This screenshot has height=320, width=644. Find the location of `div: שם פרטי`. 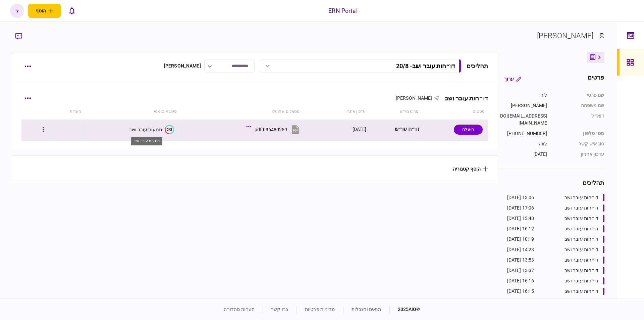

div: שם פרטי is located at coordinates (579, 95).